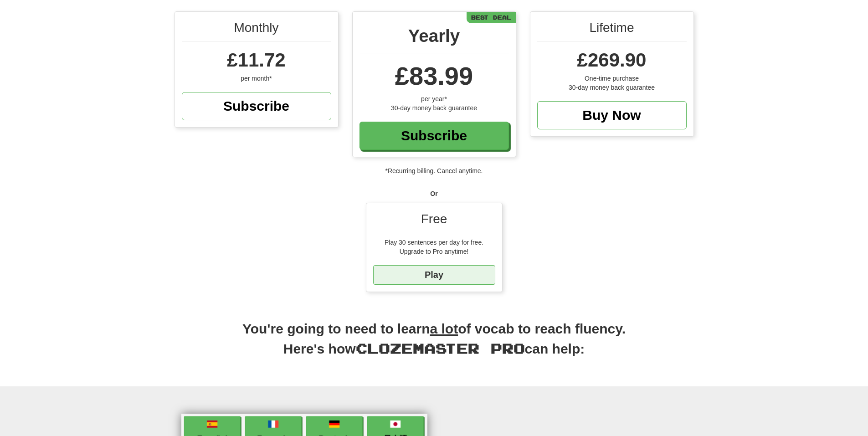 The height and width of the screenshot is (436, 868). Describe the element at coordinates (444, 328) in the screenshot. I see `u: a lot` at that location.